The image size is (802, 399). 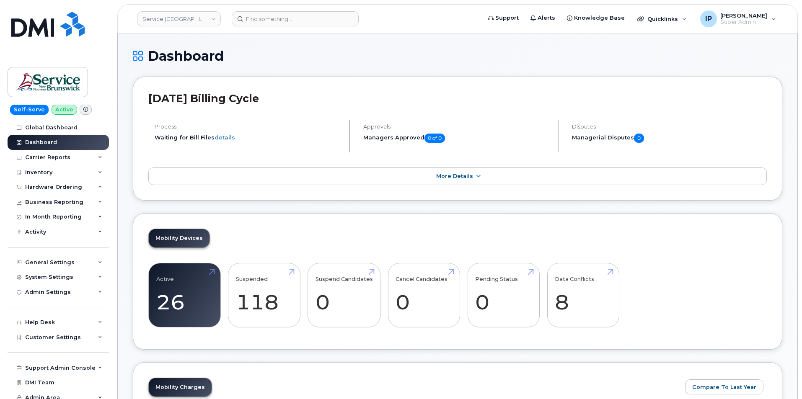 I want to click on h4: Approvals, so click(x=457, y=127).